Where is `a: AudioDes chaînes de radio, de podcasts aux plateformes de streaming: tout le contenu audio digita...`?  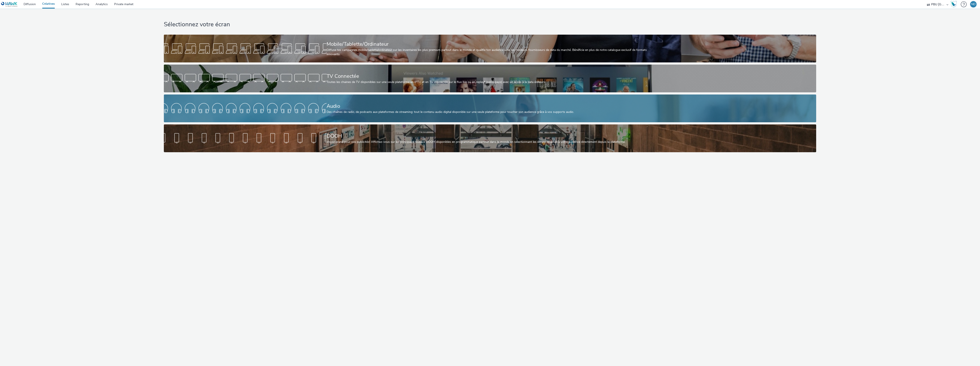
a: AudioDes chaînes de radio, de podcasts aux plateformes de streaming: tout le contenu audio digita... is located at coordinates (490, 108).